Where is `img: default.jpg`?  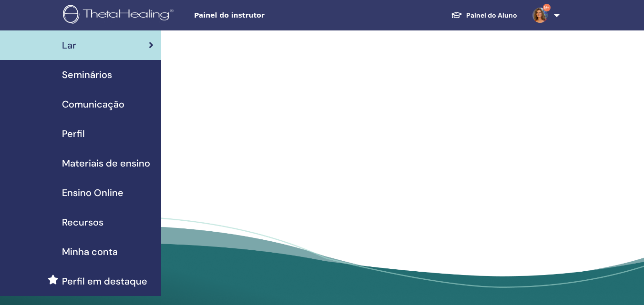
img: default.jpg is located at coordinates (540, 15).